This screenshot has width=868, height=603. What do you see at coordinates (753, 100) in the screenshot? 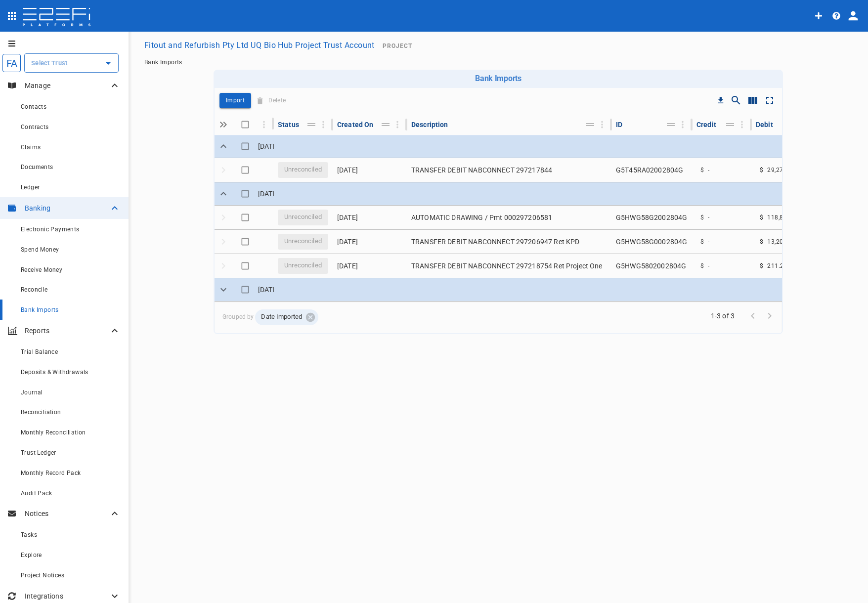
I see `button: Show/Hide columns` at bounding box center [753, 100].